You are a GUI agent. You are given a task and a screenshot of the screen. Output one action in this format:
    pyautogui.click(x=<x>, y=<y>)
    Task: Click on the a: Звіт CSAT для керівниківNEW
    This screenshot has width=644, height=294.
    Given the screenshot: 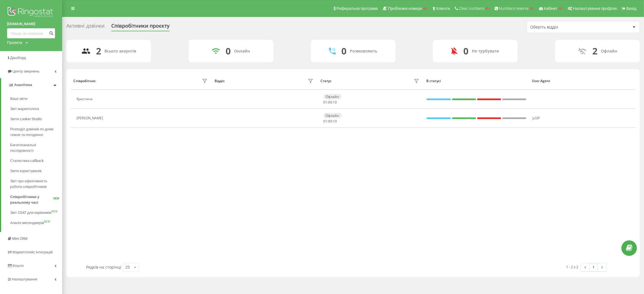 What is the action you would take?
    pyautogui.click(x=36, y=213)
    